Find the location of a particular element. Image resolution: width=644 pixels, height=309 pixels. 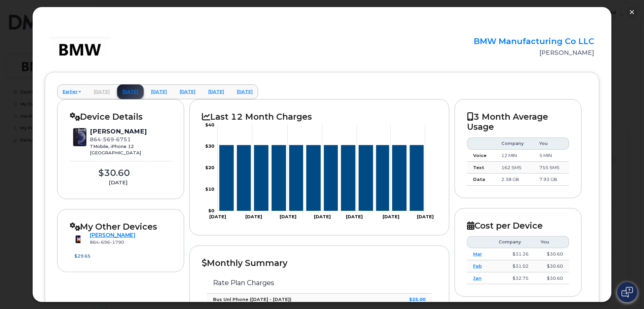

strong: Voice is located at coordinates (480, 155).